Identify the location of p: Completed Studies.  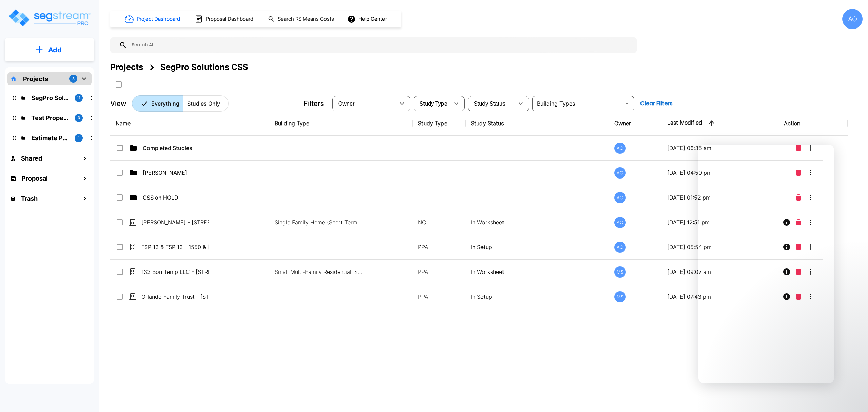
(177, 148).